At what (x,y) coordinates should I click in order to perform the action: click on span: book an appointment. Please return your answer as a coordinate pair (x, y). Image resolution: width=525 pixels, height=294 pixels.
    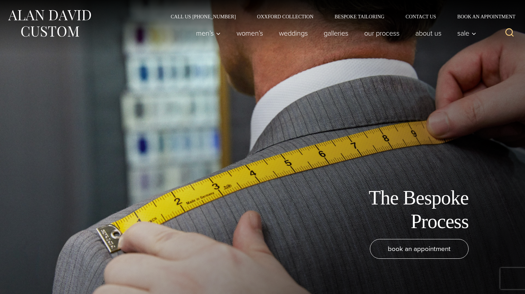
    Looking at the image, I should click on (419, 248).